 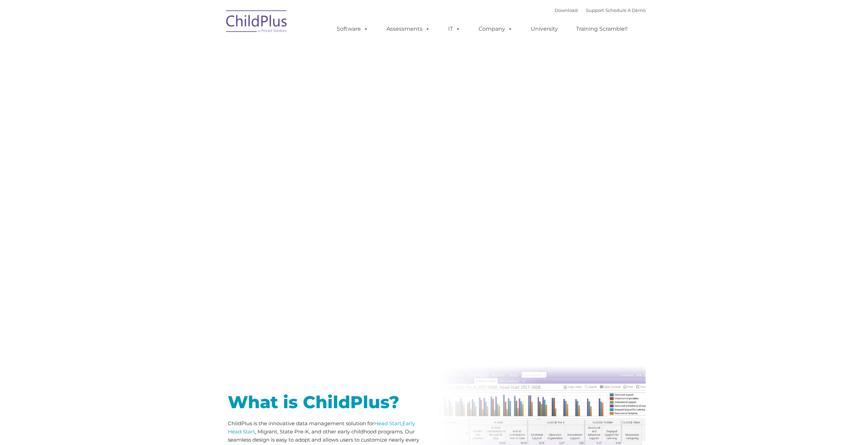 I want to click on a: University, so click(x=545, y=29).